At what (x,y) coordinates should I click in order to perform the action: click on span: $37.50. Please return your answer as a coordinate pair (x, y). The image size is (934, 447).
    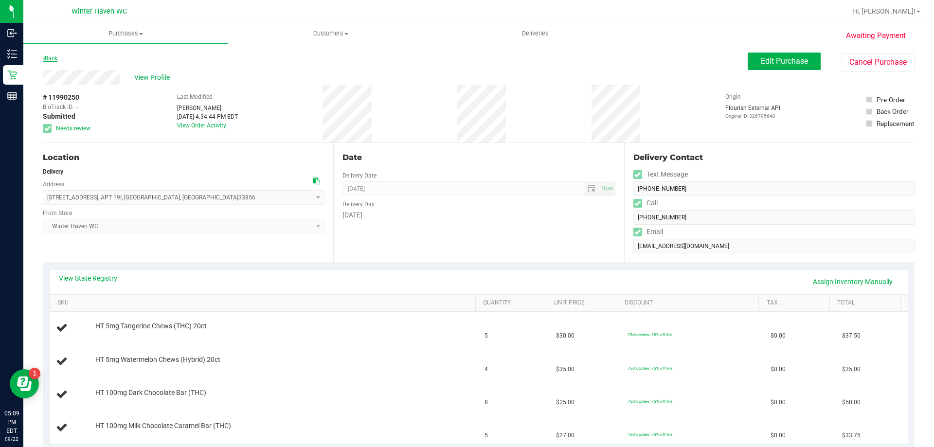
    Looking at the image, I should click on (851, 335).